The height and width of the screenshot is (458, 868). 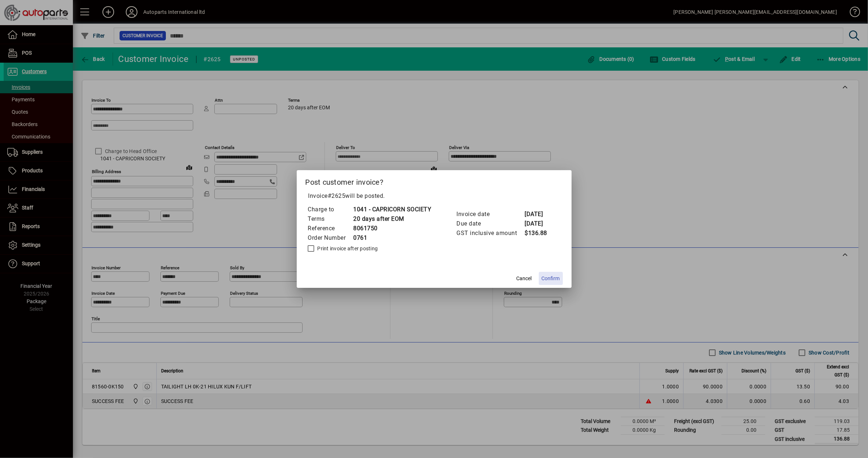 I want to click on span: Confirm, so click(x=551, y=278).